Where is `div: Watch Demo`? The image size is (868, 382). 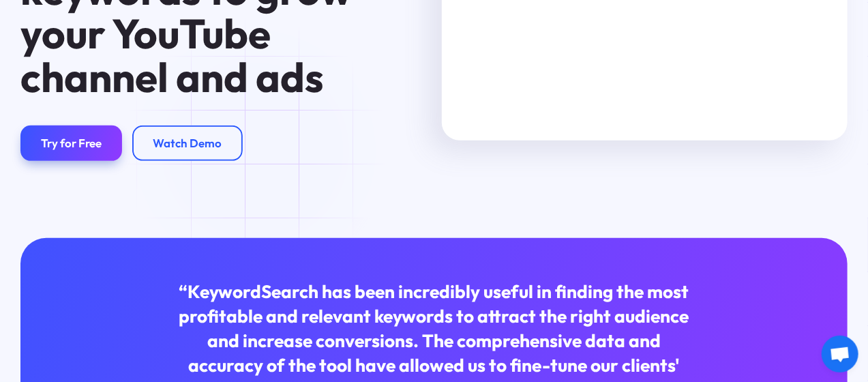 div: Watch Demo is located at coordinates (187, 143).